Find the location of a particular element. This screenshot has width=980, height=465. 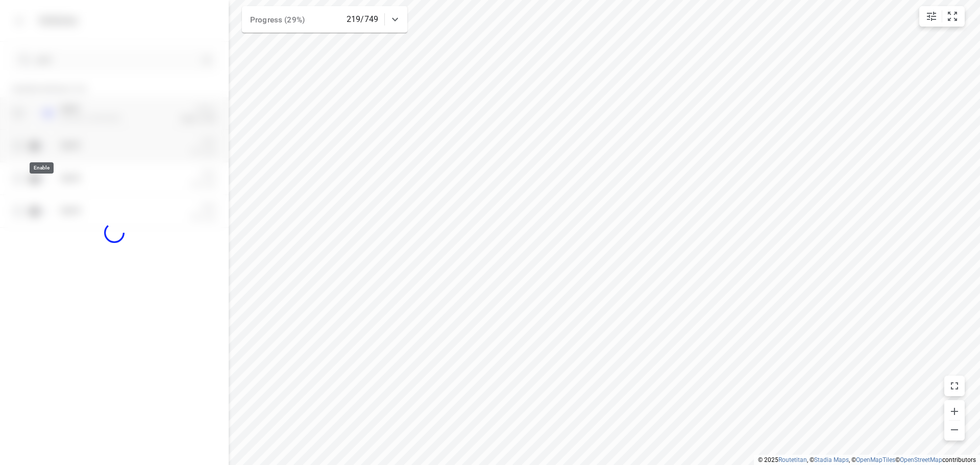

p: 219/749 is located at coordinates (362, 20).